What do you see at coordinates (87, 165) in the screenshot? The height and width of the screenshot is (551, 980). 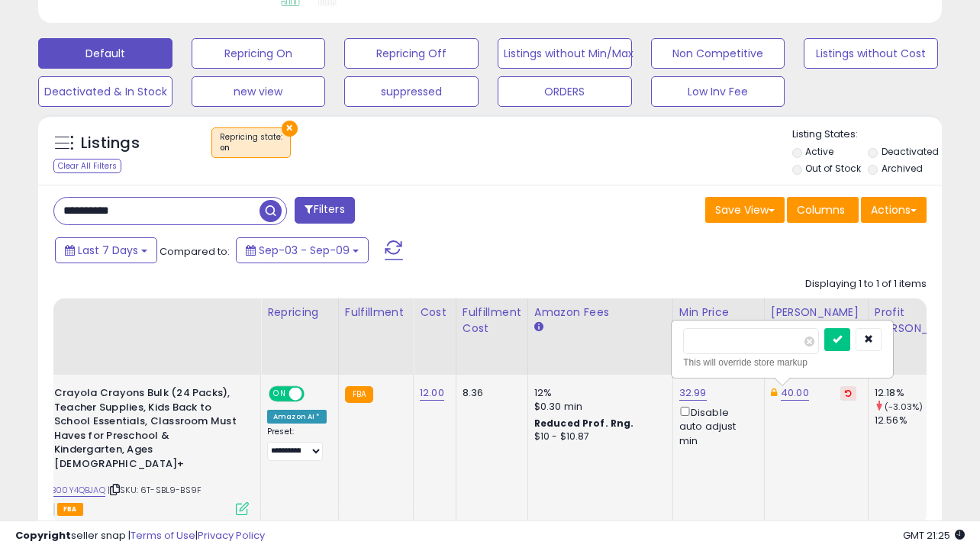 I see `div: Clear All Filters` at bounding box center [87, 165].